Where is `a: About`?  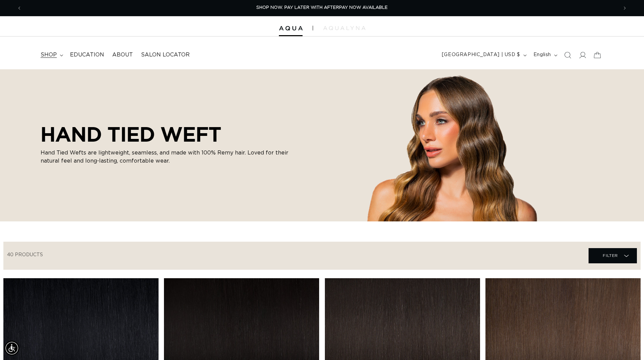
a: About is located at coordinates (122, 55).